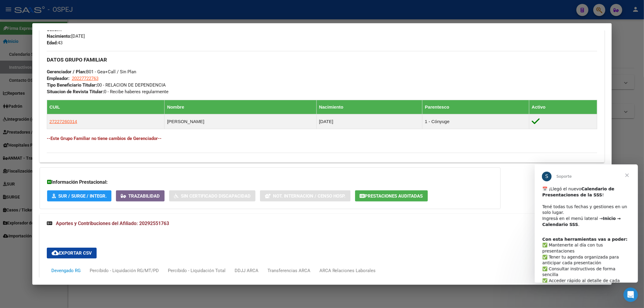 This screenshot has width=644, height=308. What do you see at coordinates (59, 36) in the screenshot?
I see `strong: Nacimiento:` at bounding box center [59, 36].